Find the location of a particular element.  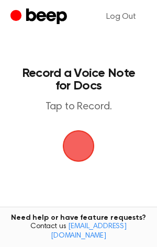

button: Beep Logo is located at coordinates (79, 146).